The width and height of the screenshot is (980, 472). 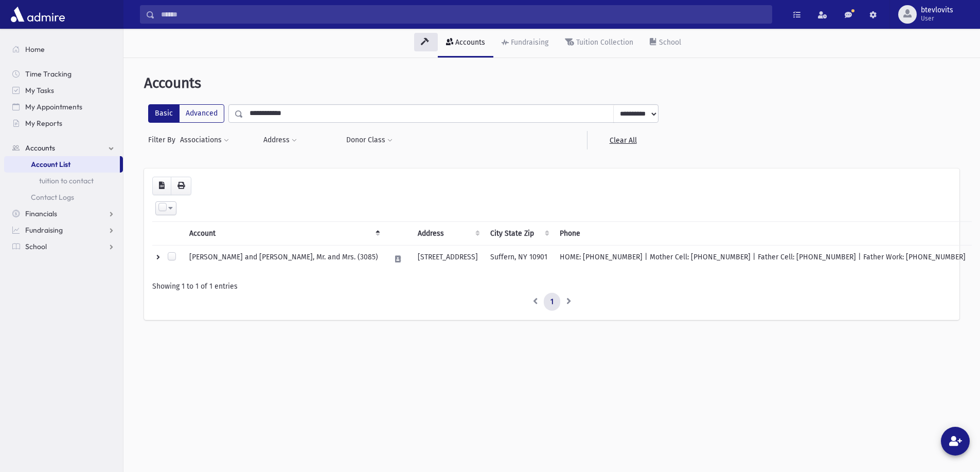 What do you see at coordinates (552, 302) in the screenshot?
I see `a: 1` at bounding box center [552, 302].